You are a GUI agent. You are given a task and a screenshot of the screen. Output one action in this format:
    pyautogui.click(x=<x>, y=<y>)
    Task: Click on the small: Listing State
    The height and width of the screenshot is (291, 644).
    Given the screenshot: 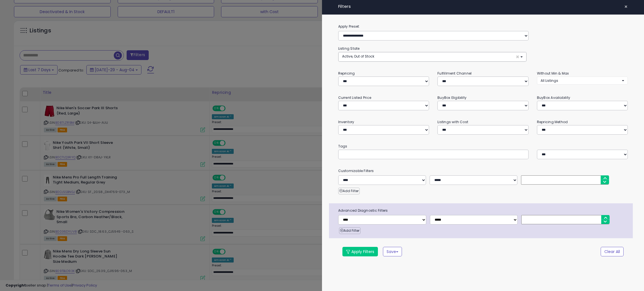 What is the action you would take?
    pyautogui.click(x=349, y=48)
    